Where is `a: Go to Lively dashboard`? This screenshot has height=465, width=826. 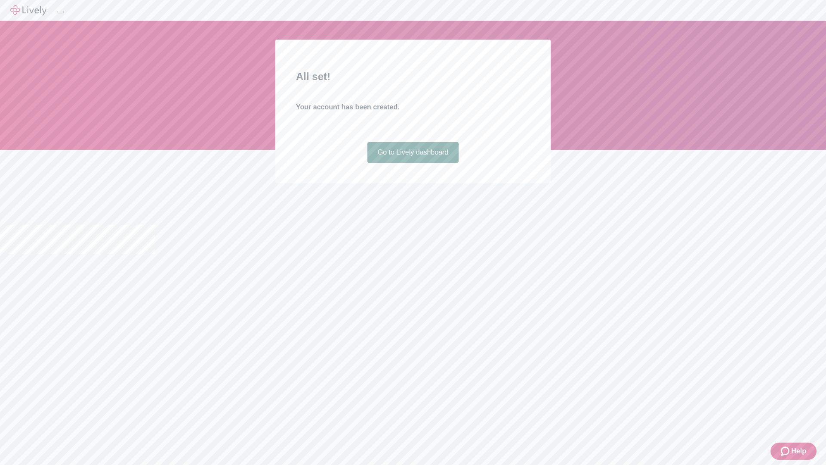
a: Go to Lively dashboard is located at coordinates (413, 152).